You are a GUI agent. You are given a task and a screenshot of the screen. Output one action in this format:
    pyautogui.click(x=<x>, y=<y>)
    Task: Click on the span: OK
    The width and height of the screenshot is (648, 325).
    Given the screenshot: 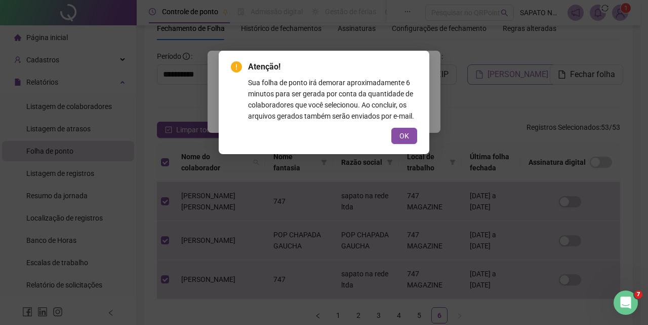 What is the action you would take?
    pyautogui.click(x=404, y=136)
    